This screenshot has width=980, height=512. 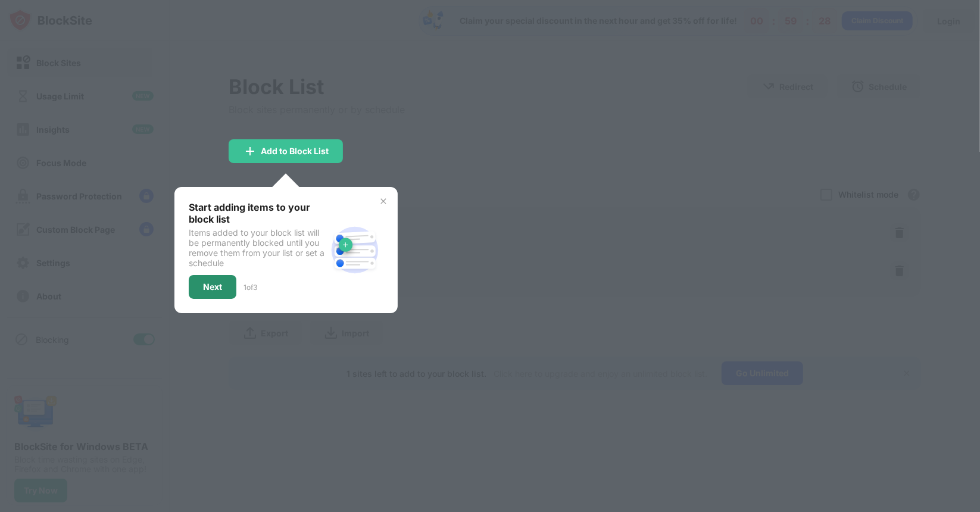 What do you see at coordinates (384, 201) in the screenshot?
I see `img: x-button.svg` at bounding box center [384, 201].